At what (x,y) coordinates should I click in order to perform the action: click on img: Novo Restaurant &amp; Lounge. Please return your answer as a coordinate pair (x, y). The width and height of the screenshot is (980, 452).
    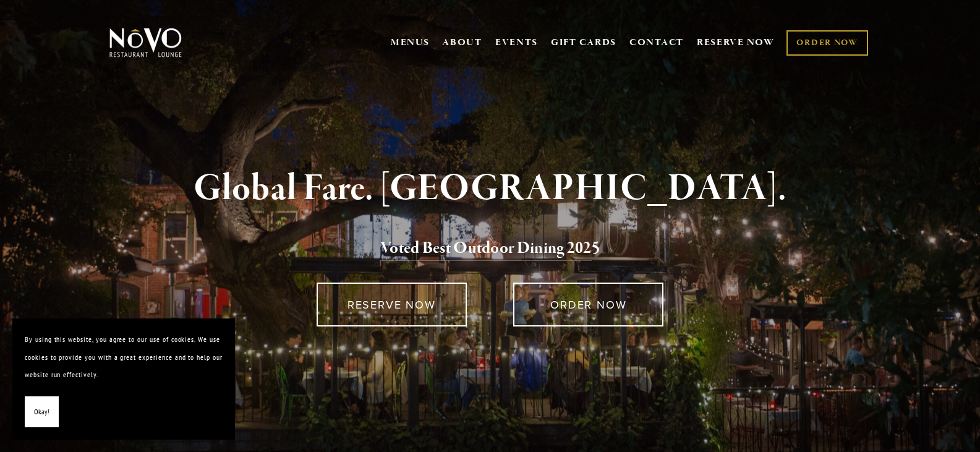
    Looking at the image, I should click on (146, 43).